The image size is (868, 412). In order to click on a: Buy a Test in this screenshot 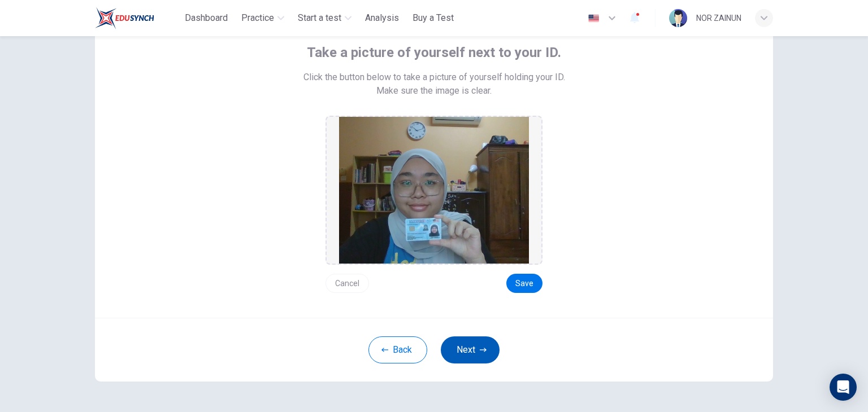, I will do `click(433, 18)`.